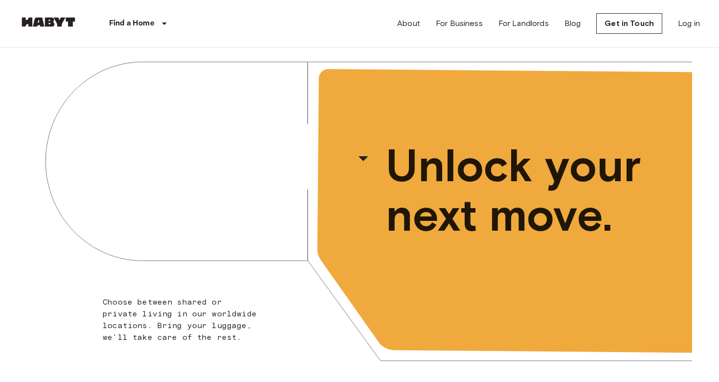 This screenshot has height=382, width=719. What do you see at coordinates (524, 23) in the screenshot?
I see `a: For Landlords` at bounding box center [524, 23].